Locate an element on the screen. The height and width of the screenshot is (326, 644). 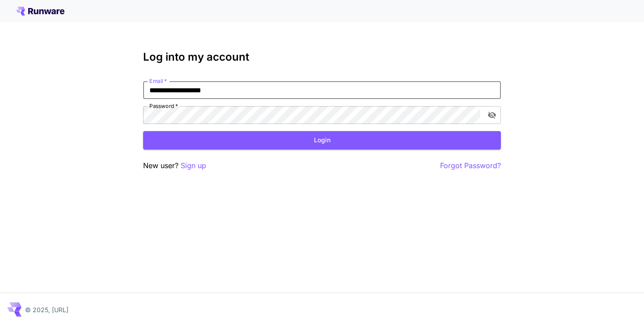
button: toggle password visibility is located at coordinates (492, 115).